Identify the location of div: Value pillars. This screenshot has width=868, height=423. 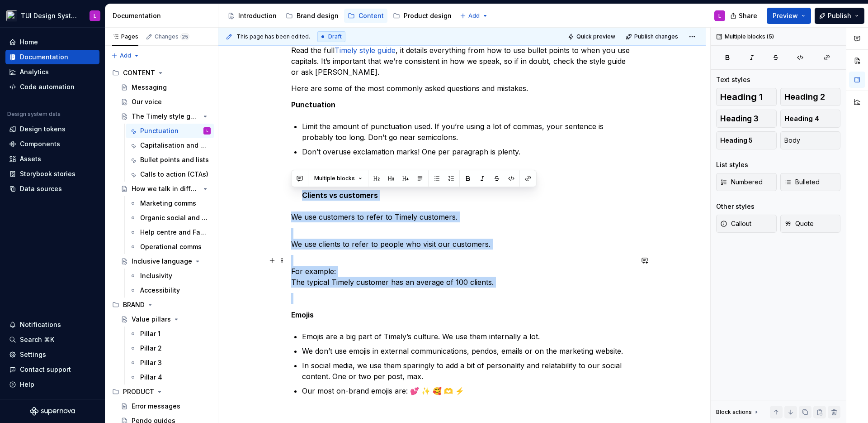
(151, 319).